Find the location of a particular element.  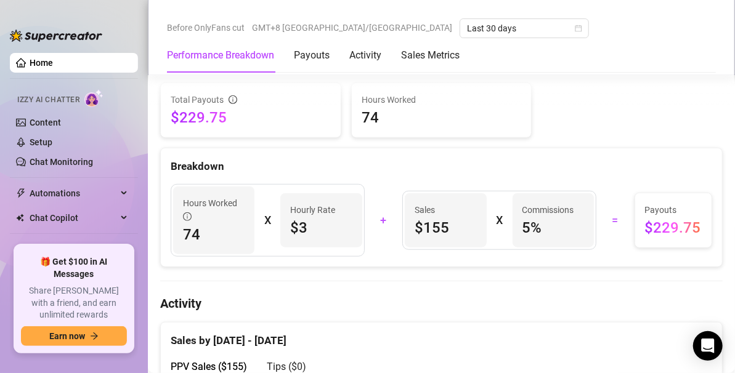

button: Earn nowarrow-right is located at coordinates (74, 336).